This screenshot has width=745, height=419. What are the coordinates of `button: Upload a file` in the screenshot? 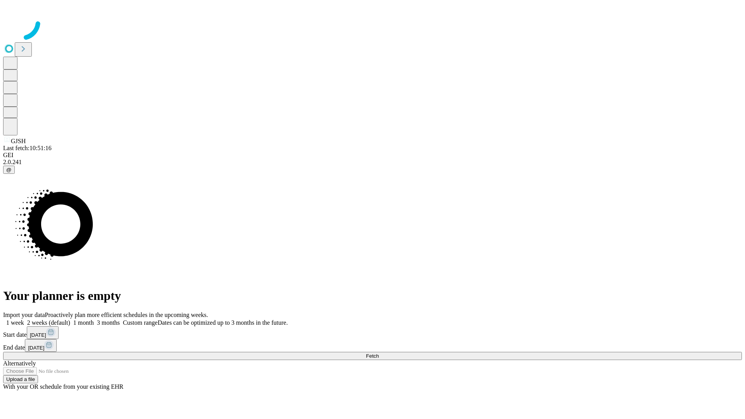 It's located at (21, 379).